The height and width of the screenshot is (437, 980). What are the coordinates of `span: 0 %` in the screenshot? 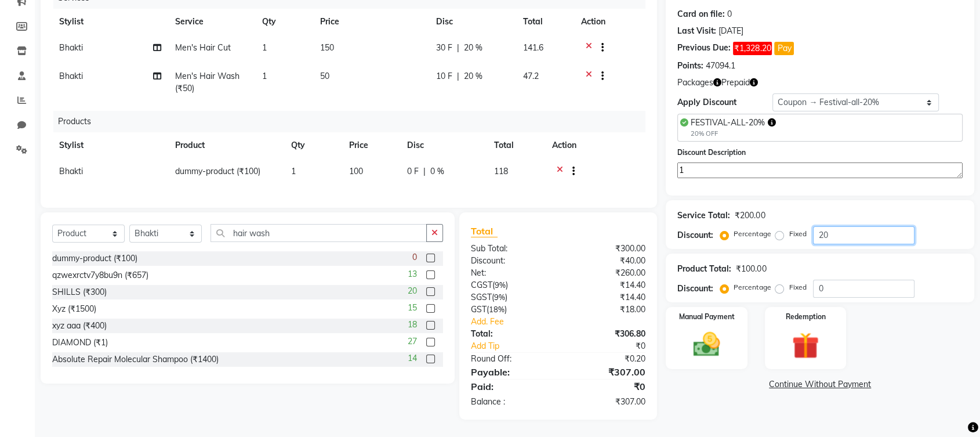 It's located at (437, 171).